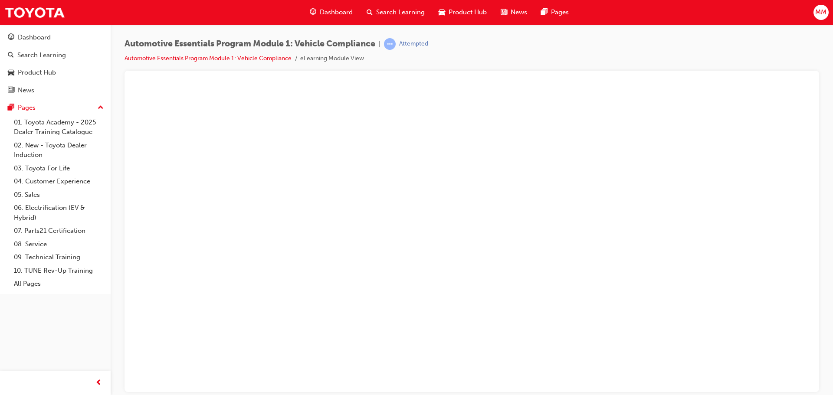 The height and width of the screenshot is (395, 833). I want to click on a: 09. Technical Training, so click(59, 257).